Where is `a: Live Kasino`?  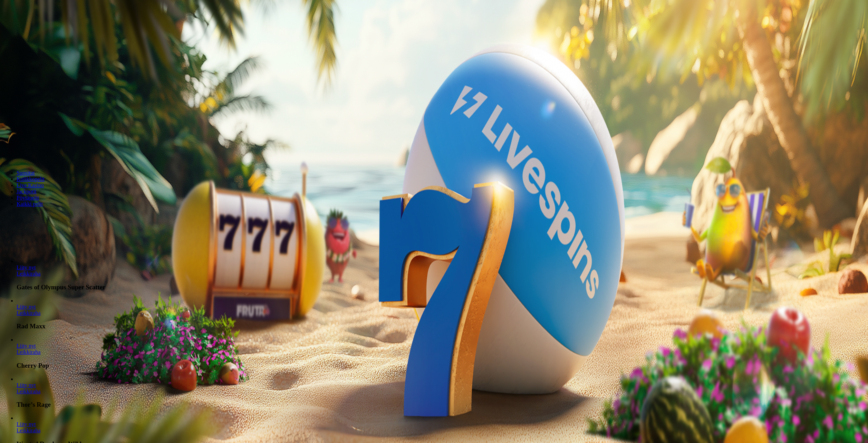 a: Live Kasino is located at coordinates (30, 185).